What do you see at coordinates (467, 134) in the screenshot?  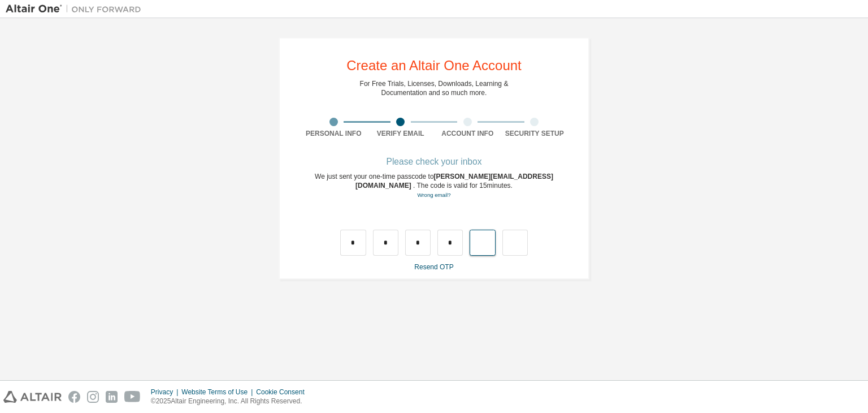 I see `div: Account Info` at bounding box center [467, 134].